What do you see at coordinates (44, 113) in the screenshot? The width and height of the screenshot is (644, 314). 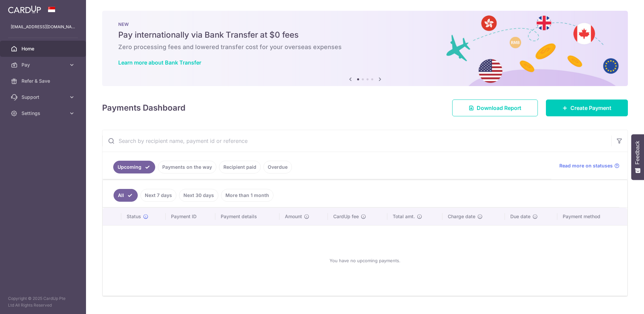 I see `span: Settings` at bounding box center [44, 113].